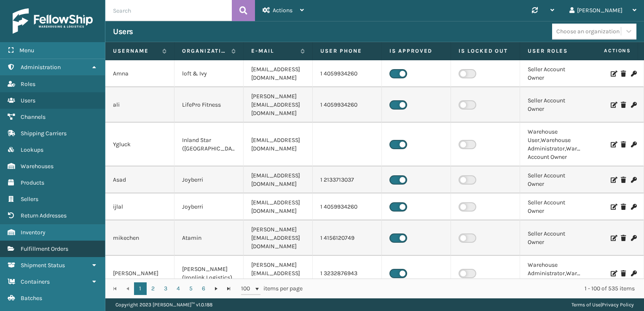 The width and height of the screenshot is (644, 311). Describe the element at coordinates (53, 21) in the screenshot. I see `img: logo` at that location.